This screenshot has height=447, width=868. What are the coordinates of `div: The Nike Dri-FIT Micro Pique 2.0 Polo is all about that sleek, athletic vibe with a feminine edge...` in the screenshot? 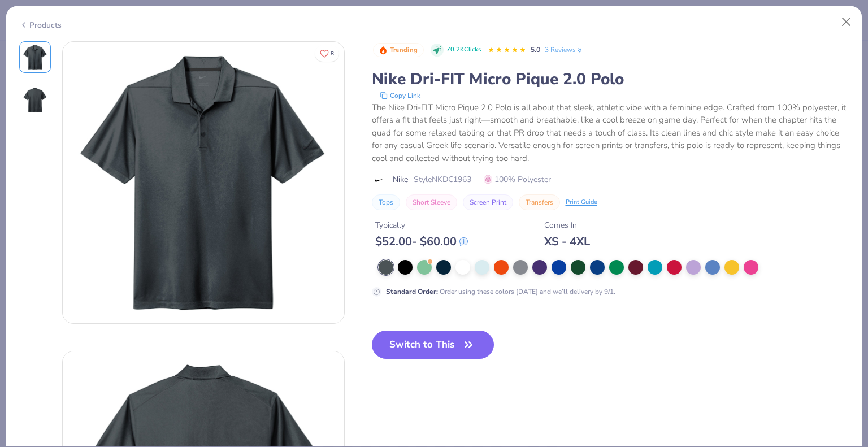 It's located at (610, 133).